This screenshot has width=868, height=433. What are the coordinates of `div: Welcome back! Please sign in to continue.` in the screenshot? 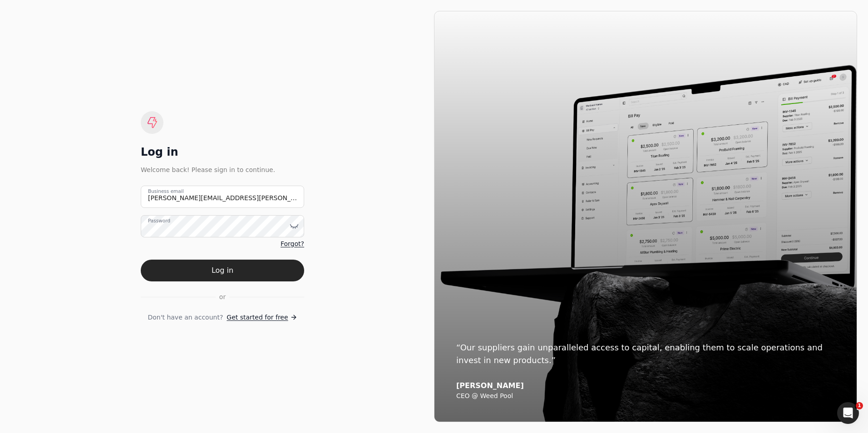 It's located at (223, 170).